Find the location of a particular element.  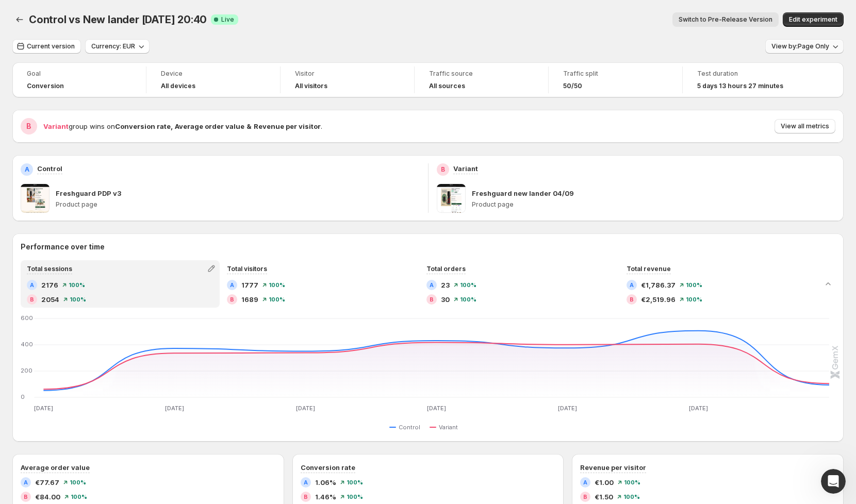

h4: All devices is located at coordinates (178, 86).